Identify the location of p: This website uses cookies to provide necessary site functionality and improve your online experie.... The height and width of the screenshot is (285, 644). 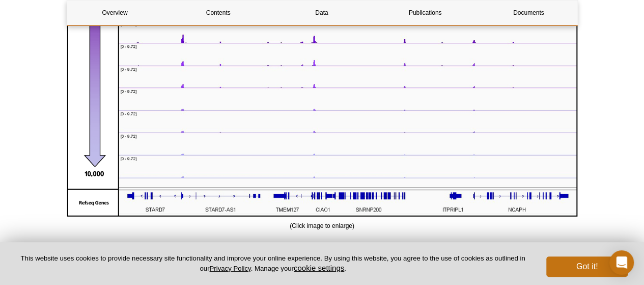
(273, 263).